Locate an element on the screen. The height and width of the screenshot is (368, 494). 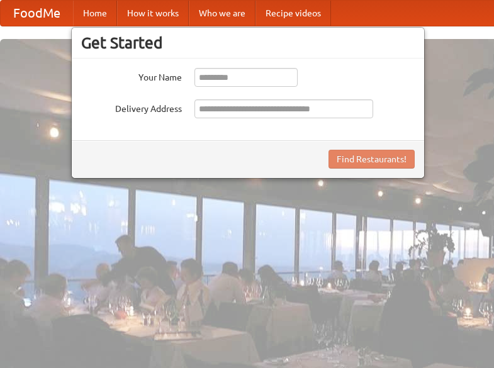
a: Who we are is located at coordinates (222, 13).